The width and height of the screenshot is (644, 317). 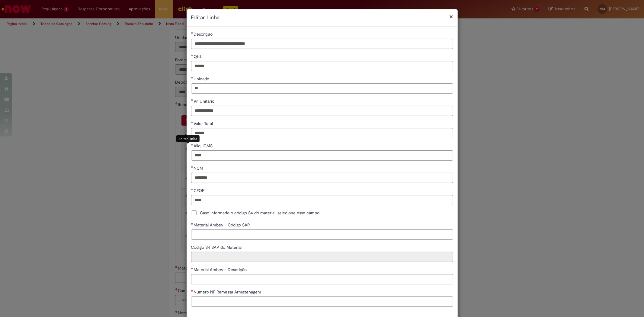 I want to click on span: Somente leitura - Código S4 SAP do Material, so click(x=217, y=247).